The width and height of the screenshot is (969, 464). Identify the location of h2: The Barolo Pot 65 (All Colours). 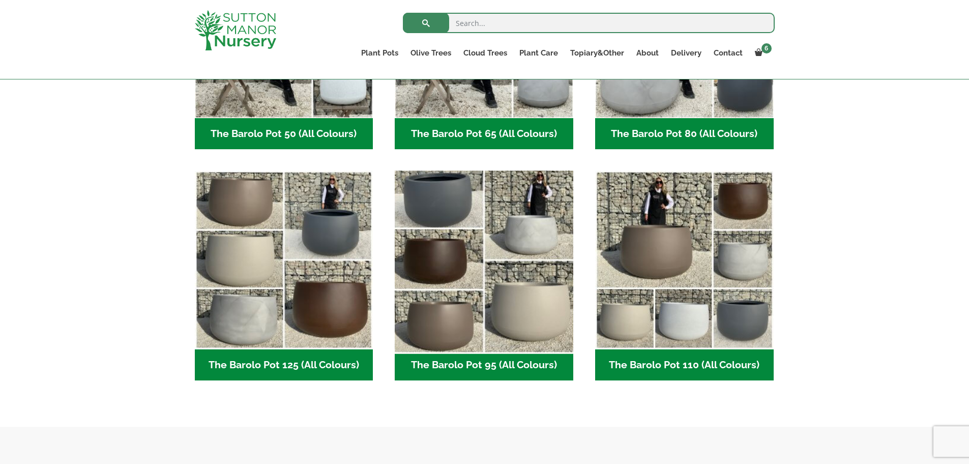
(484, 134).